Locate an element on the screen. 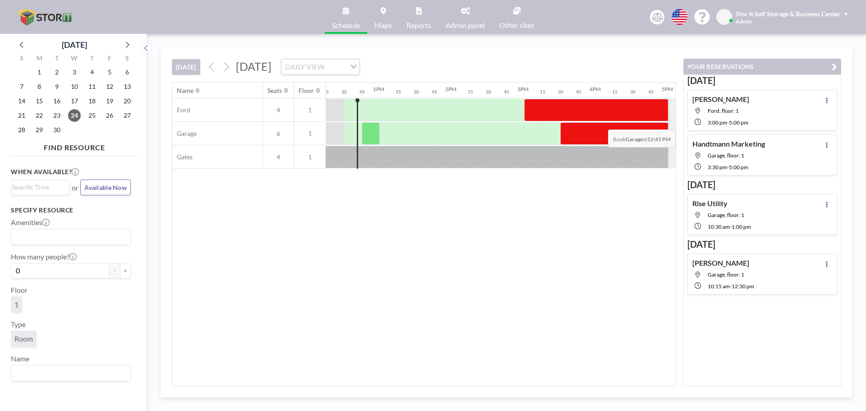 This screenshot has width=866, height=411. span: Saturday, September 13, 2025 is located at coordinates (127, 87).